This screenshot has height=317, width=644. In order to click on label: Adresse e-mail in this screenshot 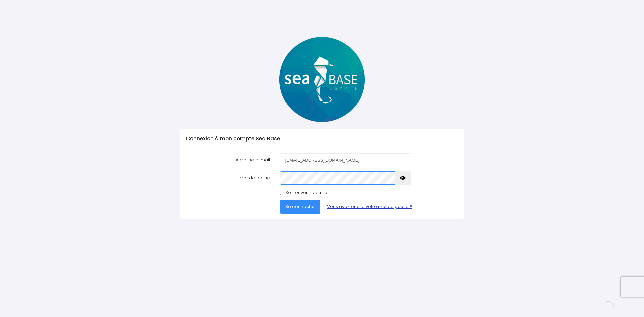, I will do `click(228, 160)`.